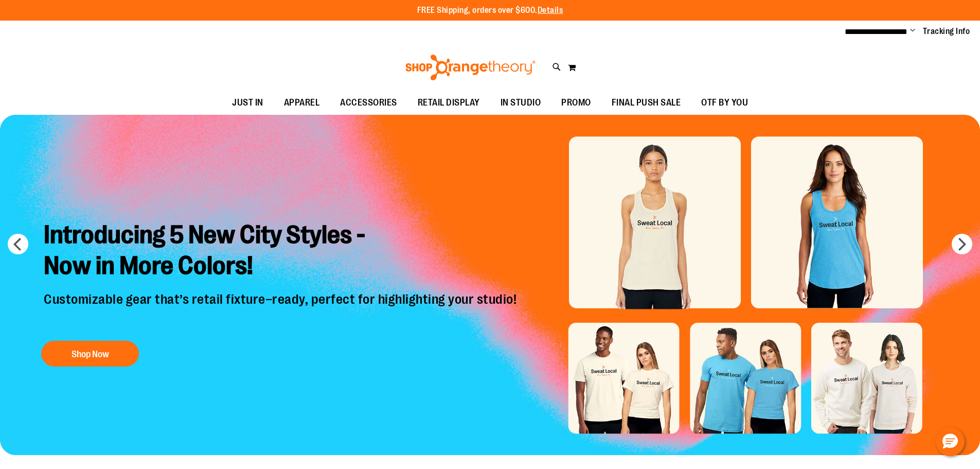  I want to click on span: APPAREL, so click(302, 103).